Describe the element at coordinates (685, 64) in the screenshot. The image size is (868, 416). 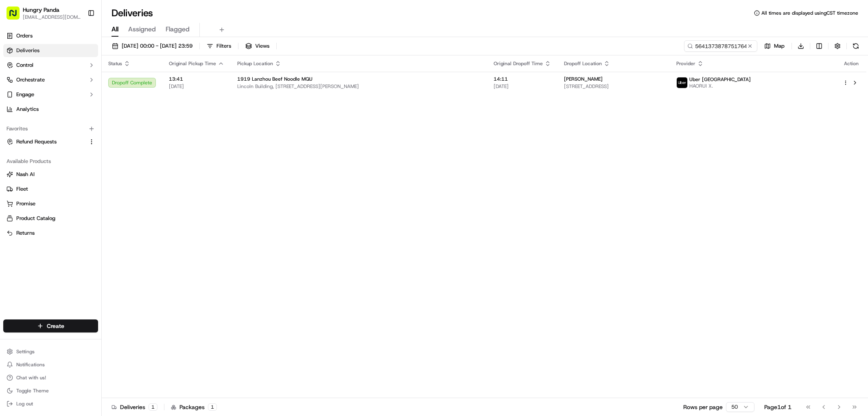
I see `span: Provider` at that location.